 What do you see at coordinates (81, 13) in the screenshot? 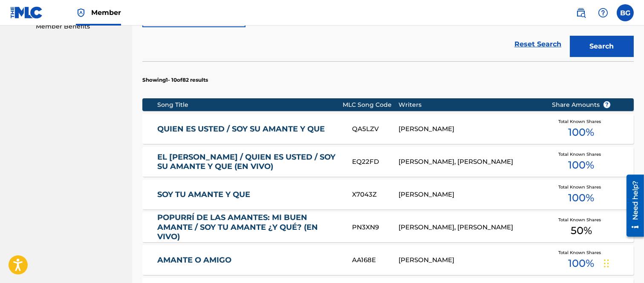
I see `img: Top Rightsholder` at bounding box center [81, 13].